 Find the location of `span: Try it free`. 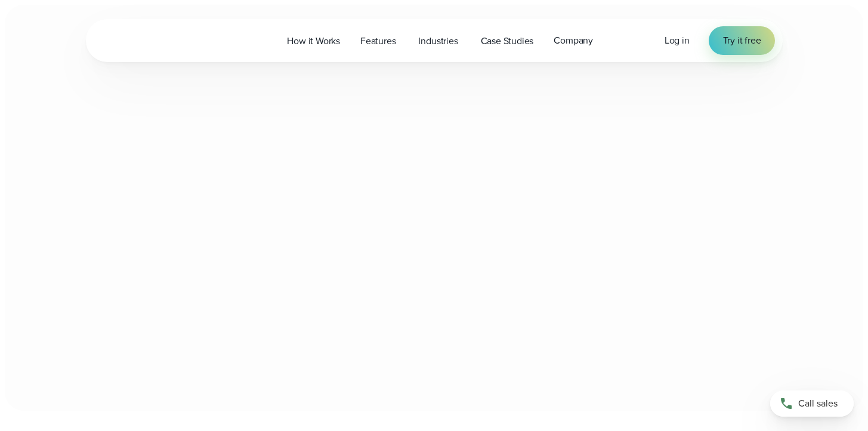

span: Try it free is located at coordinates (742, 40).